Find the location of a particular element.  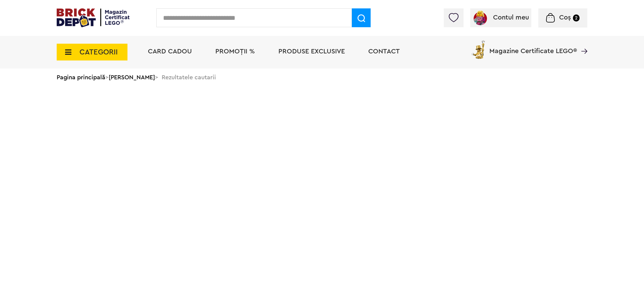

span: Card Cadou is located at coordinates (170, 52).